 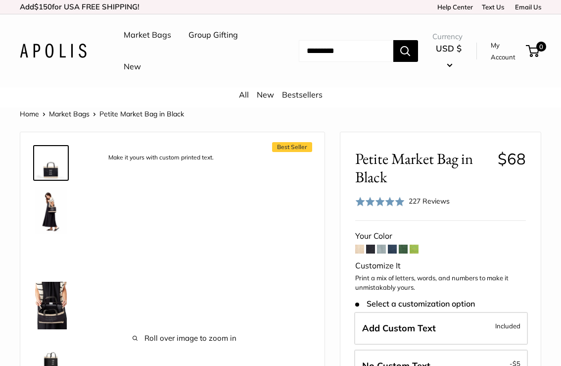 I want to click on span: Select a customization option, so click(x=415, y=303).